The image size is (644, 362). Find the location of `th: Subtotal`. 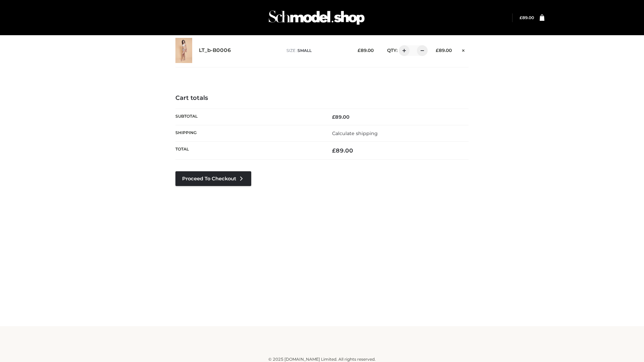

th: Subtotal is located at coordinates (249, 117).